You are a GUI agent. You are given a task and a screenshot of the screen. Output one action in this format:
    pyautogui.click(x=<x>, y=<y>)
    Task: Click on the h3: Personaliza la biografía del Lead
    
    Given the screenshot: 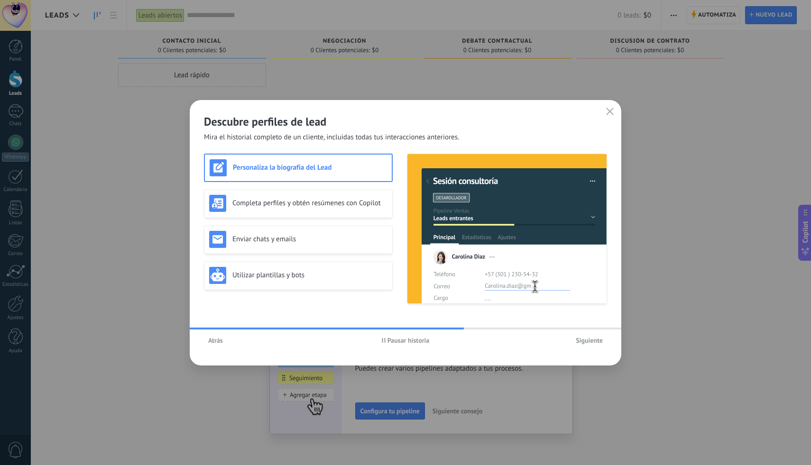 What is the action you would take?
    pyautogui.click(x=310, y=167)
    